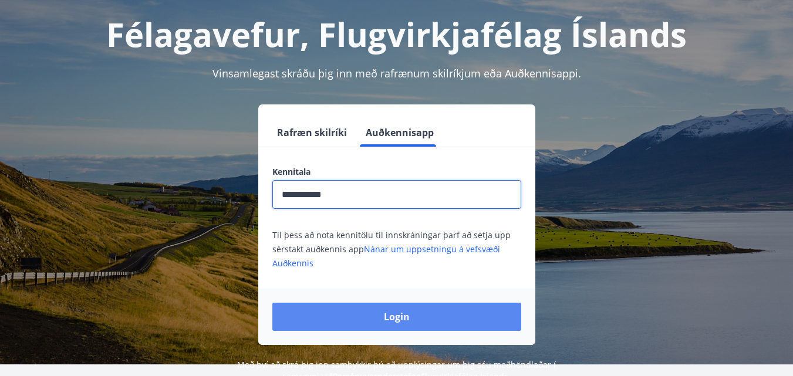  Describe the element at coordinates (391, 249) in the screenshot. I see `span: Til þess að nota kennitölu til innskráningar þarf að setja upp sérstakt auðkennis app` at that location.